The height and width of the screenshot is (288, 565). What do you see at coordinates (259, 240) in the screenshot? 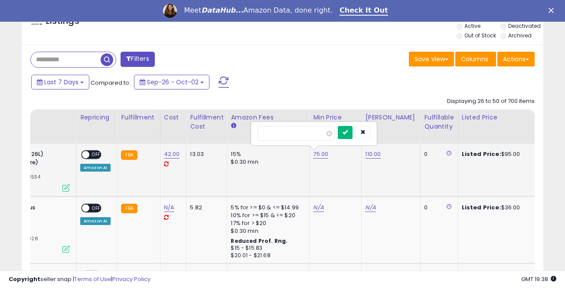
I see `b: Reduced Prof. Rng.` at bounding box center [259, 240].